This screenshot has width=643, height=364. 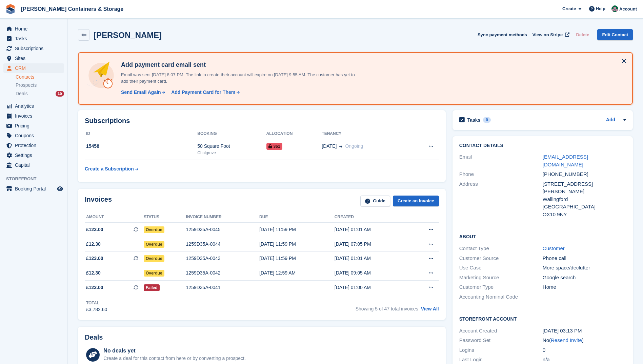 I want to click on a: Preview store, so click(x=60, y=189).